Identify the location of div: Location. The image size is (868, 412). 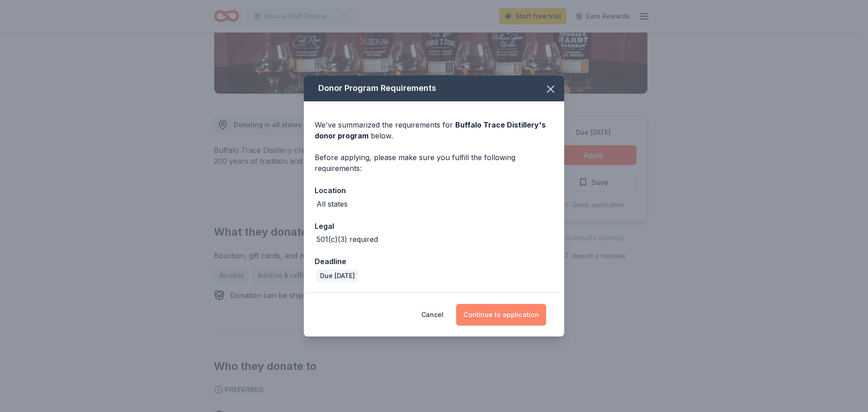
(434, 190).